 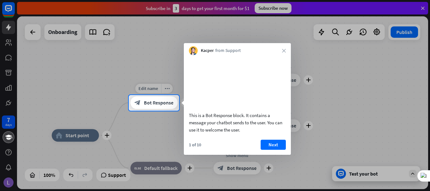 I want to click on i: close, so click(x=284, y=51).